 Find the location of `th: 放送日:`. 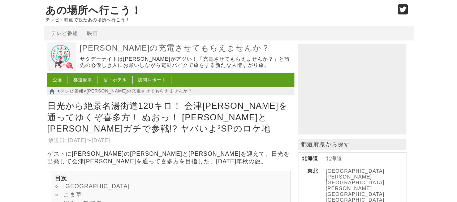

th: 放送日: is located at coordinates (57, 140).